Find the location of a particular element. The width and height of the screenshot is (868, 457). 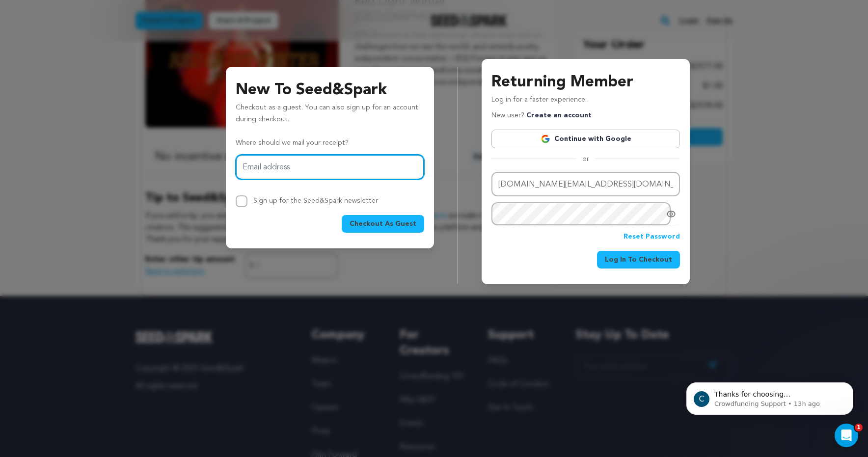

p: New user? is located at coordinates (541, 116).